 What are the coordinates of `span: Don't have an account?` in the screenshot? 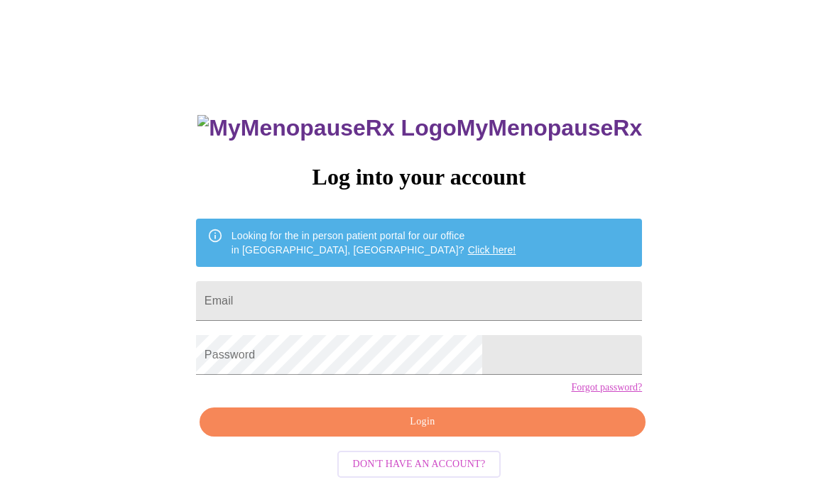 It's located at (419, 464).